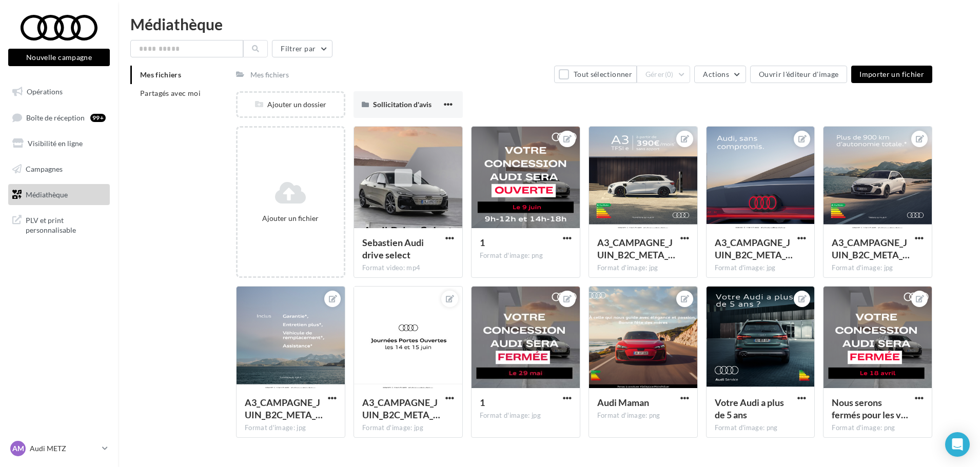  Describe the element at coordinates (393, 249) in the screenshot. I see `span: Sebastien Audi drive select` at that location.